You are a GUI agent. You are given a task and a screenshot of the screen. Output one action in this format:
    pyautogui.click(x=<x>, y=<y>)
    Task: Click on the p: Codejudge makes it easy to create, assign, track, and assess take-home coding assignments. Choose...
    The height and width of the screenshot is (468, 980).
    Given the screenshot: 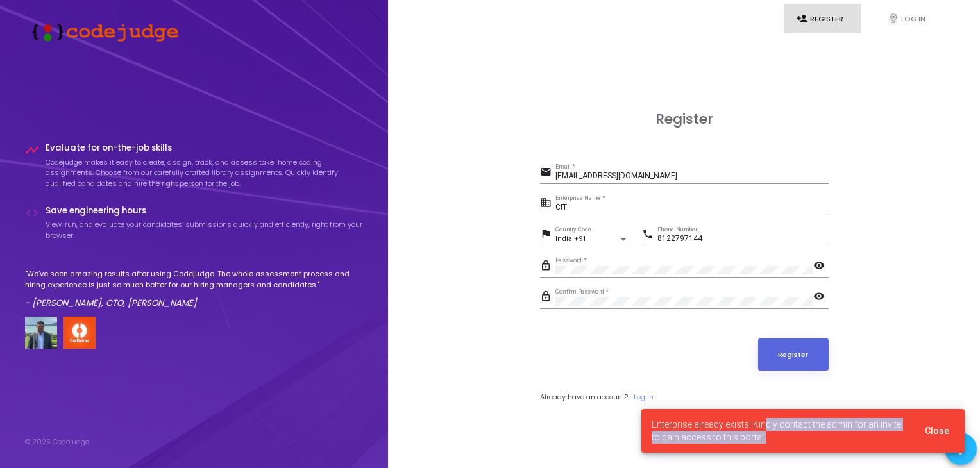 What is the action you would take?
    pyautogui.click(x=204, y=173)
    